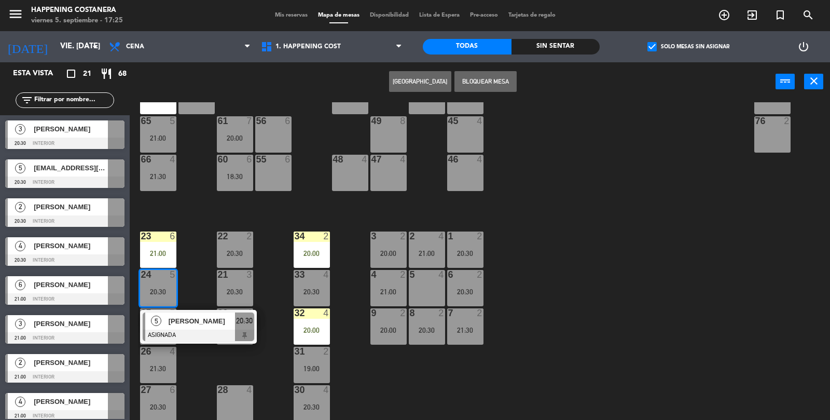  Describe the element at coordinates (295, 274) in the screenshot. I see `div: 33` at that location.